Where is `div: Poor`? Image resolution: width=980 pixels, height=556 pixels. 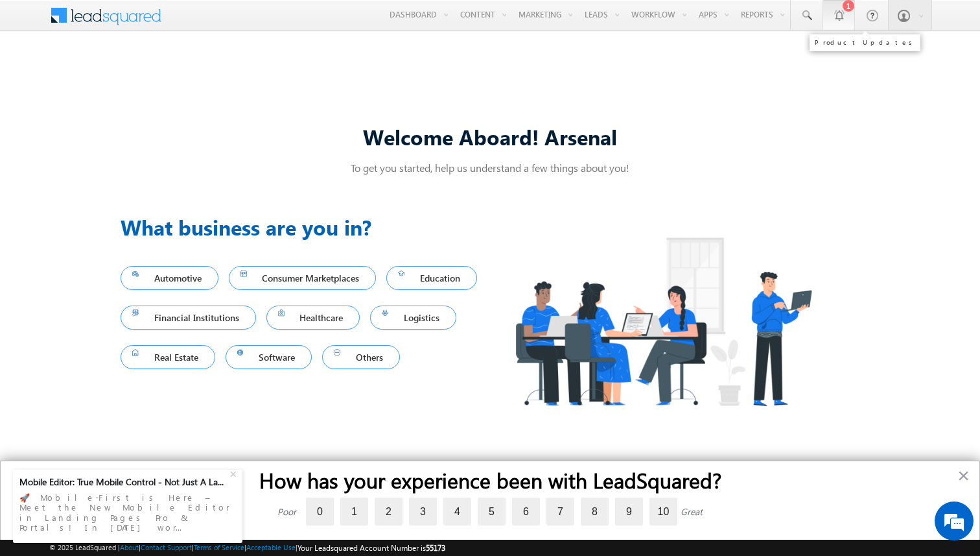
div: Poor is located at coordinates (287, 511).